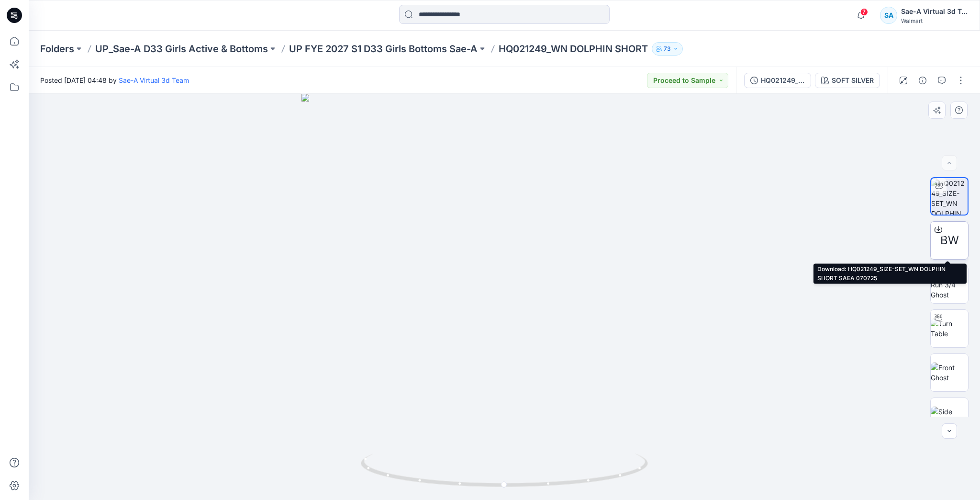 The height and width of the screenshot is (500, 980). Describe the element at coordinates (778, 80) in the screenshot. I see `button: HQ021249_FULL SIZE-SET` at that location.